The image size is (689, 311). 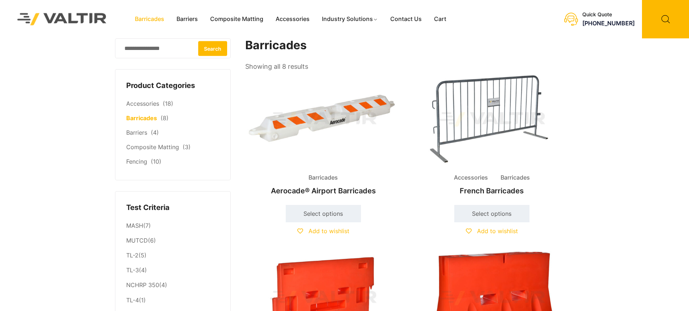 I want to click on li: (1), so click(x=173, y=300).